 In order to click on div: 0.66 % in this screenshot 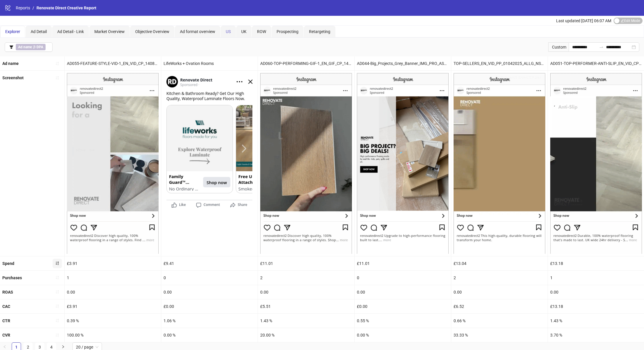, I will do `click(500, 321)`.